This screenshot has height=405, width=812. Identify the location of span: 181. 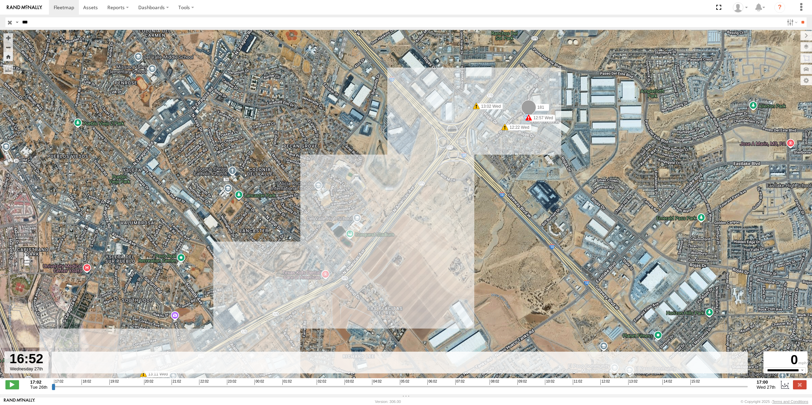
(541, 107).